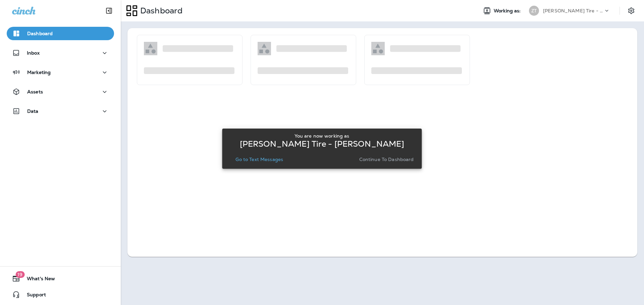  I want to click on span: What's New, so click(38, 280).